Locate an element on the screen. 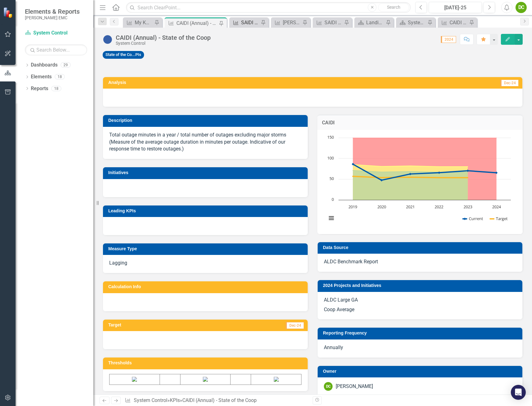  div: Open Intercom Messenger is located at coordinates (518, 392).